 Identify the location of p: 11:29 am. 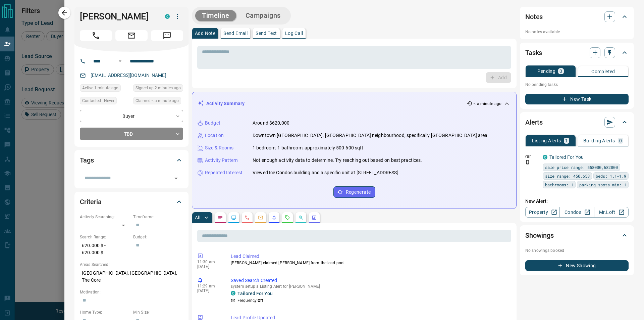
(209, 286).